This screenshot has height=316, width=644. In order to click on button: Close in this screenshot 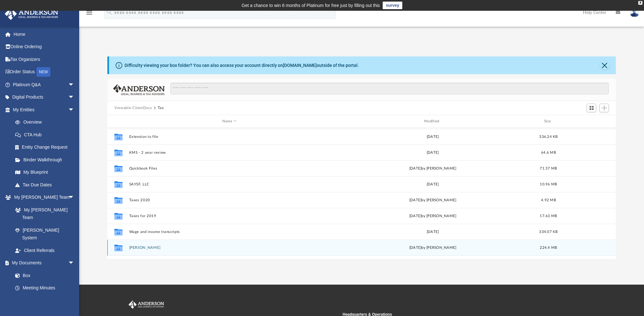, I will do `click(605, 65)`.